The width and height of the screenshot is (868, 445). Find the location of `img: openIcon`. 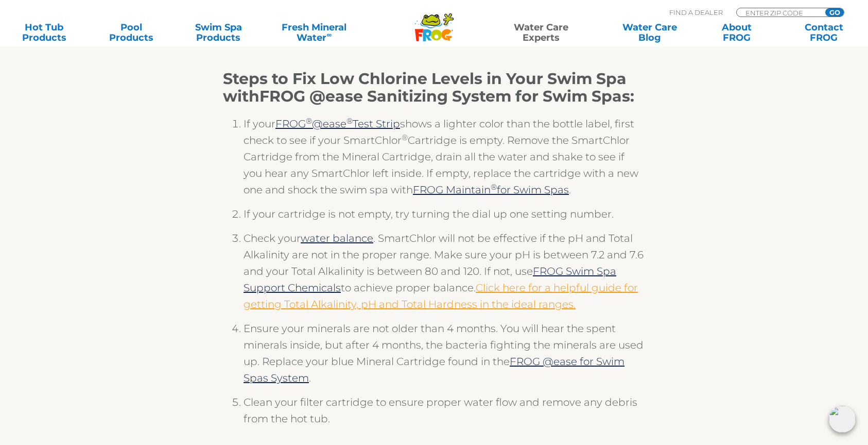

img: openIcon is located at coordinates (843, 419).